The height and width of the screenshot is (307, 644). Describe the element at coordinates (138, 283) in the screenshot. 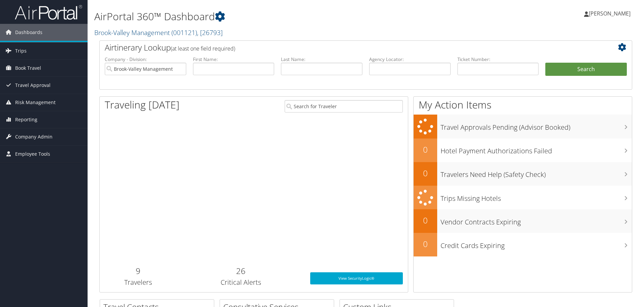

I see `h3: Travelers` at that location.